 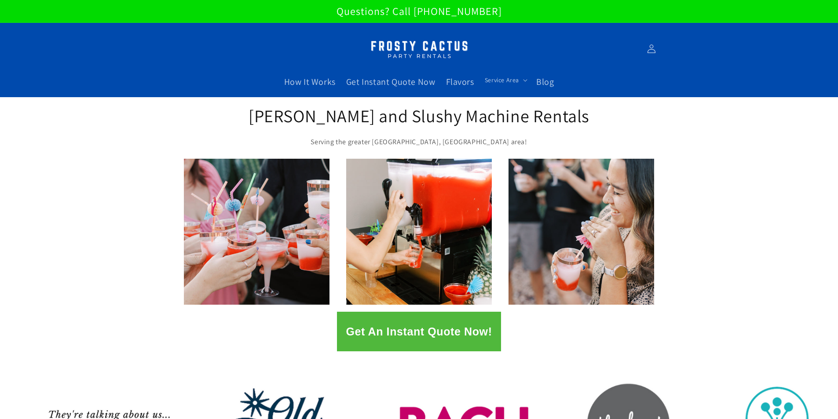 What do you see at coordinates (545, 82) in the screenshot?
I see `span: Blog` at bounding box center [545, 82].